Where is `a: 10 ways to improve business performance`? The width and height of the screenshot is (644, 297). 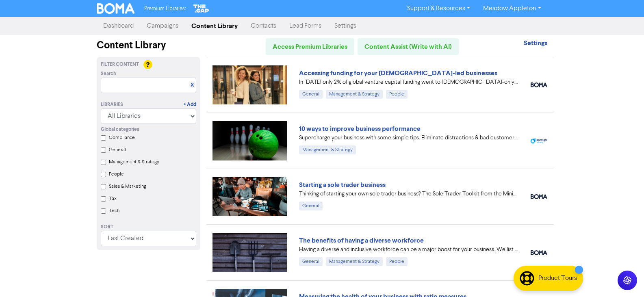
a: 10 ways to improve business performance is located at coordinates (360, 129).